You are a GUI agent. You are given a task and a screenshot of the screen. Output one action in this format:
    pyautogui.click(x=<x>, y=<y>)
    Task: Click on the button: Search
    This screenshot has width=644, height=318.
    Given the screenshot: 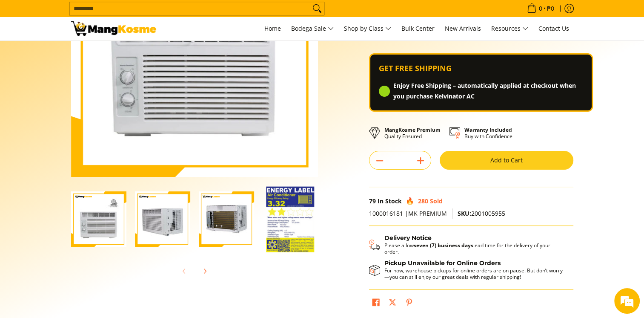 What is the action you would take?
    pyautogui.click(x=317, y=8)
    